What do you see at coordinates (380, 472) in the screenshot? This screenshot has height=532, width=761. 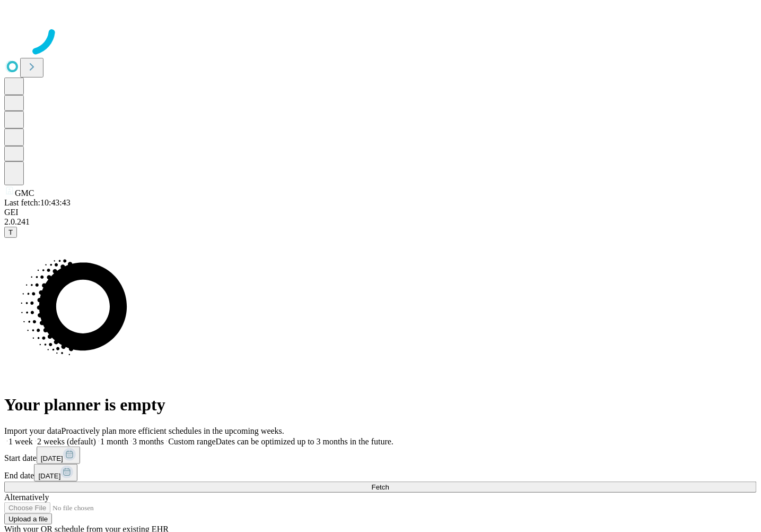 I see `div: End date` at bounding box center [380, 472].